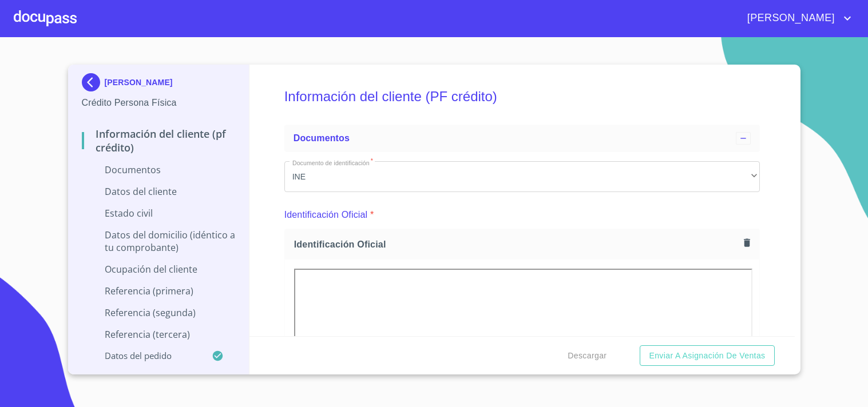  What do you see at coordinates (158, 269) in the screenshot?
I see `p: Ocupación del Cliente` at bounding box center [158, 269].